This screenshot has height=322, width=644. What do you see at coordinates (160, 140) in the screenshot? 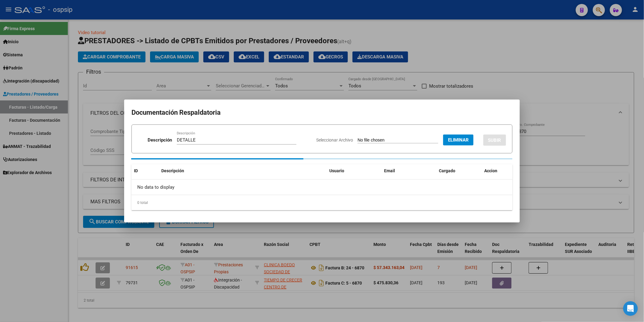
I see `p: Descripción` at bounding box center [160, 140].